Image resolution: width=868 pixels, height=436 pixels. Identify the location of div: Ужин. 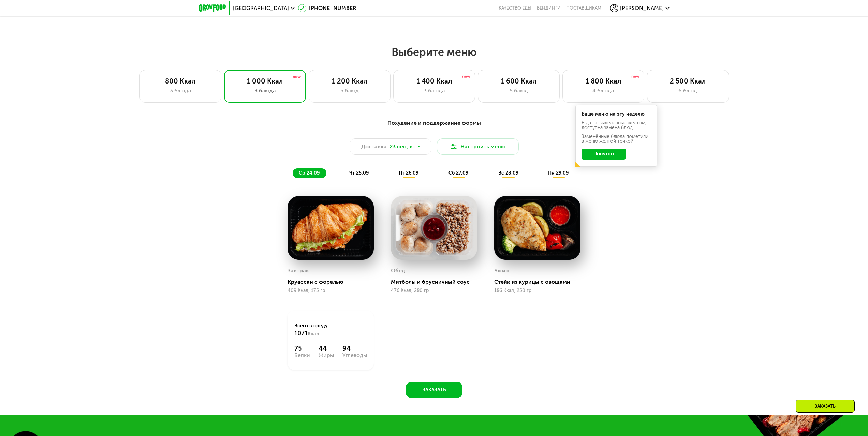
(501, 270).